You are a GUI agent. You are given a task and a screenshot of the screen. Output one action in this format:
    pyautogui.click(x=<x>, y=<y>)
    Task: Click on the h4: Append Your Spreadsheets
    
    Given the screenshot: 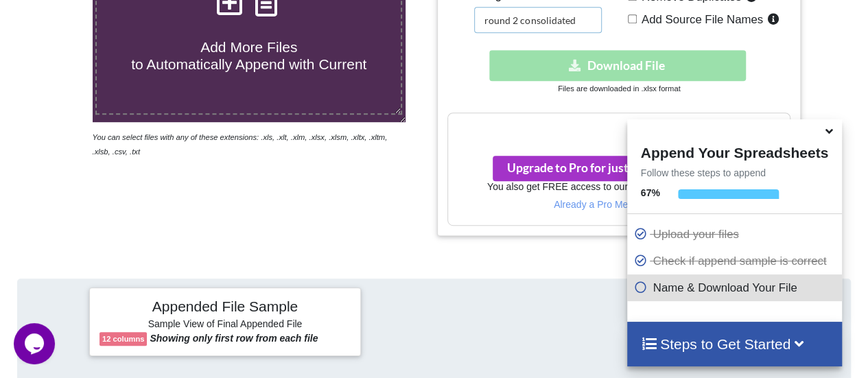 What is the action you would take?
    pyautogui.click(x=734, y=151)
    